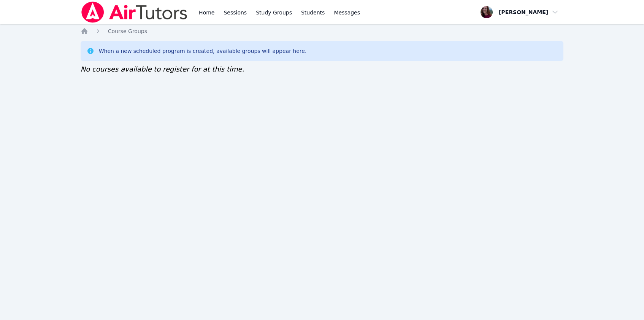 This screenshot has height=320, width=644. What do you see at coordinates (128, 31) in the screenshot?
I see `a: Course Groups` at bounding box center [128, 31].